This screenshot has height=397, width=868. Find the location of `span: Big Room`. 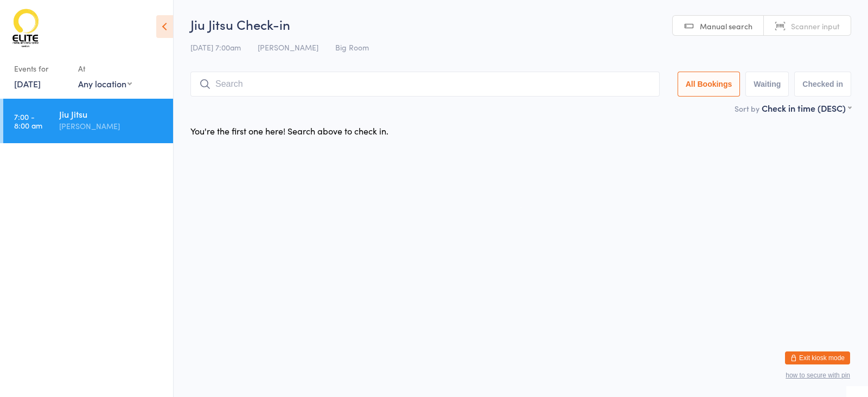

span: Big Room is located at coordinates (352, 47).